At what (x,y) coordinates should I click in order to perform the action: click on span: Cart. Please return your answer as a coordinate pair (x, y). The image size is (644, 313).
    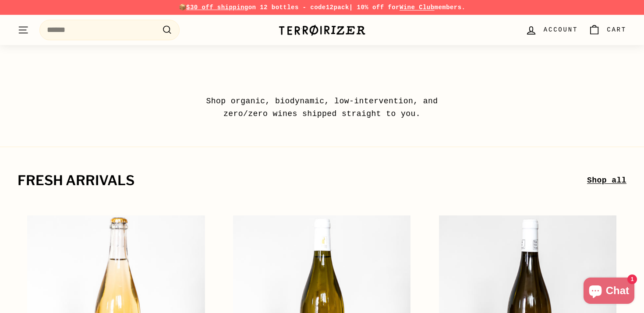
    Looking at the image, I should click on (617, 30).